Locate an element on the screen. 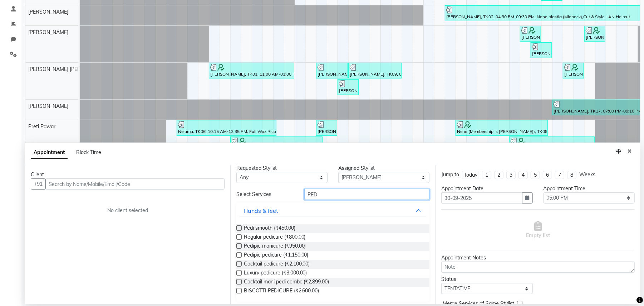  li: 2 is located at coordinates (499, 175).